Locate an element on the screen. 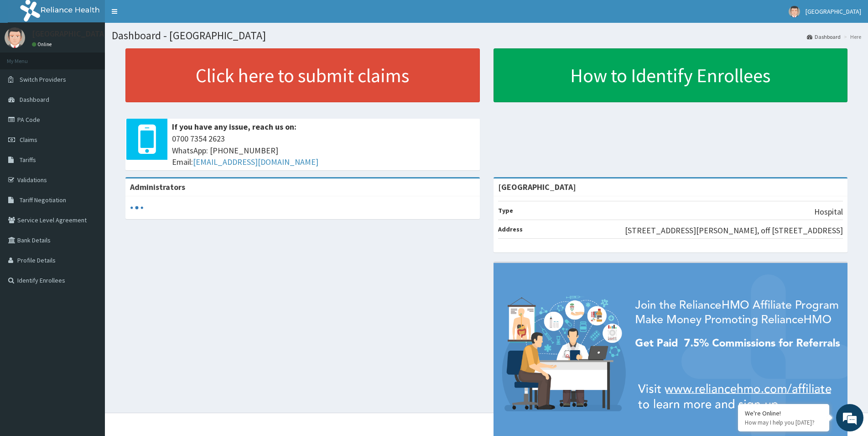 The width and height of the screenshot is (868, 436). p: Hospital is located at coordinates (829, 212).